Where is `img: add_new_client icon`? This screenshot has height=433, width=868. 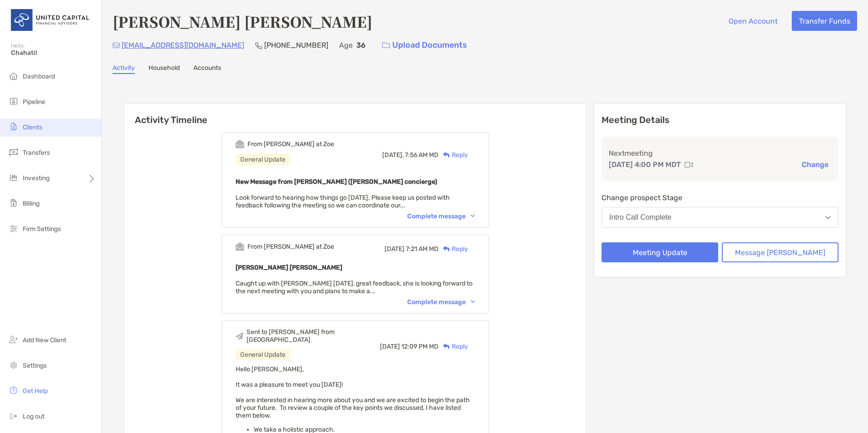 img: add_new_client icon is located at coordinates (14, 339).